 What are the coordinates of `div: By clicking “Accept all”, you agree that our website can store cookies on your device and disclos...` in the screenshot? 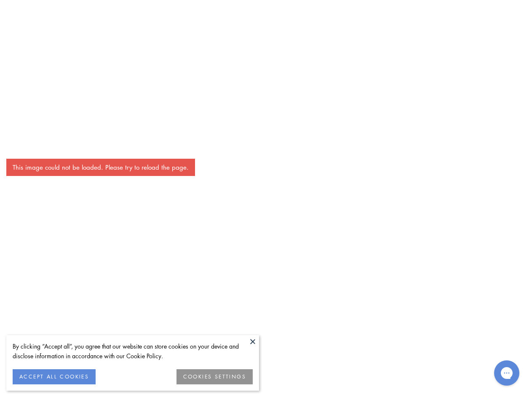 It's located at (133, 351).